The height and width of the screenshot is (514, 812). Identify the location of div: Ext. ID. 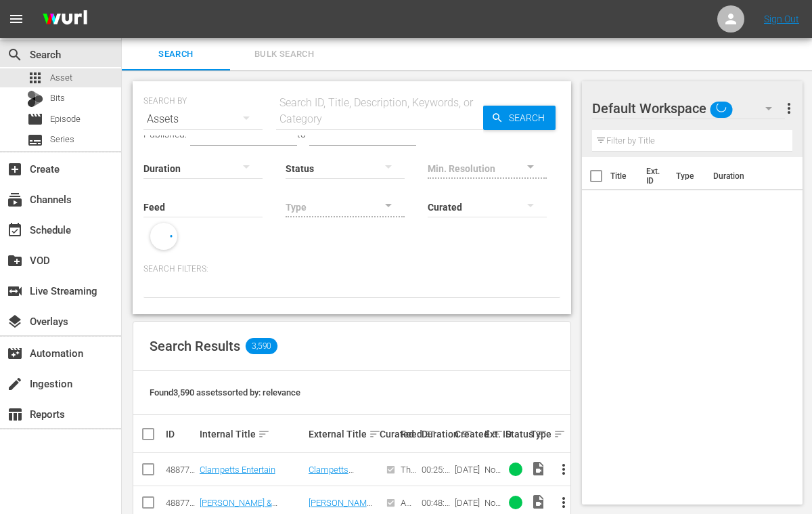
(492, 434).